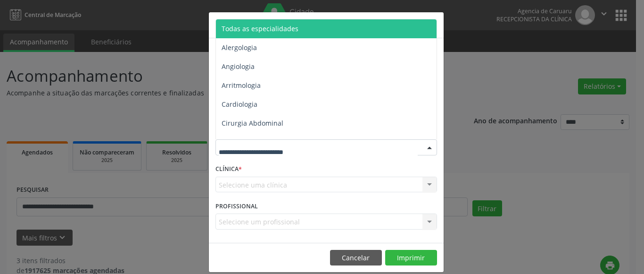 The height and width of the screenshot is (274, 644). What do you see at coordinates (252, 123) in the screenshot?
I see `span: Cirurgia Abdominal` at bounding box center [252, 123].